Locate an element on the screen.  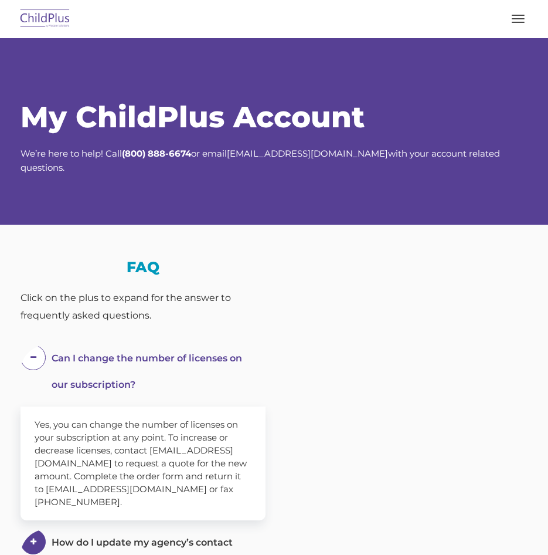
div: Yes, you can change the number of licenses on your subscription at any point. To increase or decr... is located at coordinates (143, 463).